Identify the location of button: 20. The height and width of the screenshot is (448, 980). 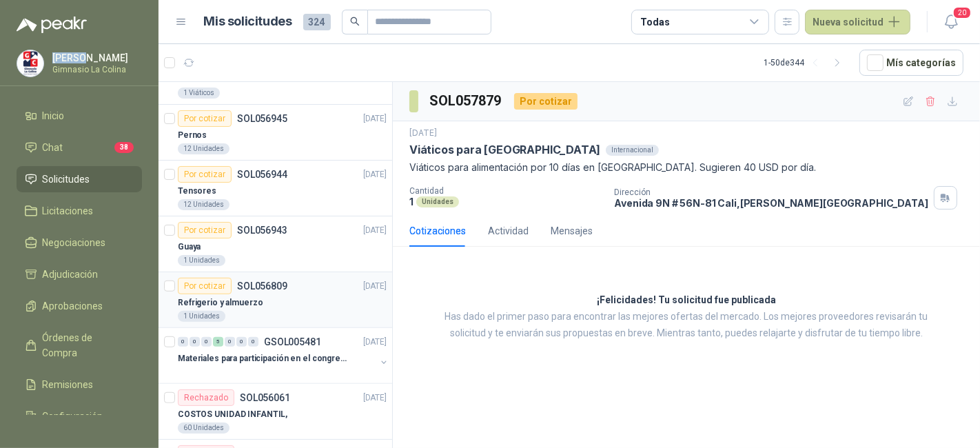
(951, 22).